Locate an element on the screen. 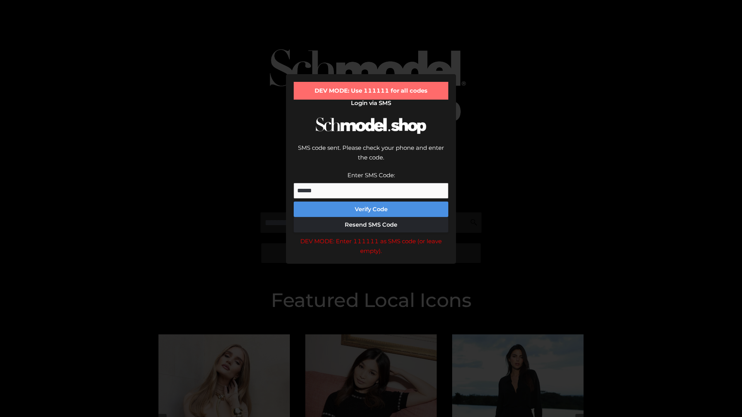 This screenshot has height=417, width=742. img: Schmodel Logo is located at coordinates (371, 126).